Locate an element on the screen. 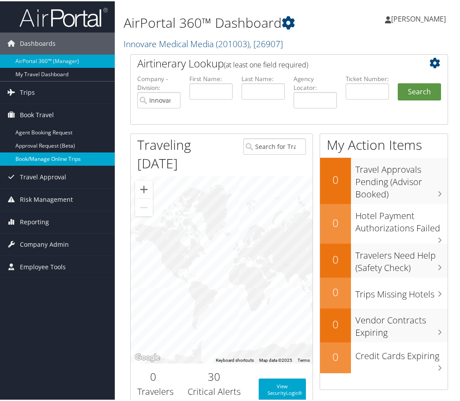 This screenshot has width=460, height=401. a: 0Credit Cards Expiring is located at coordinates (383, 357).